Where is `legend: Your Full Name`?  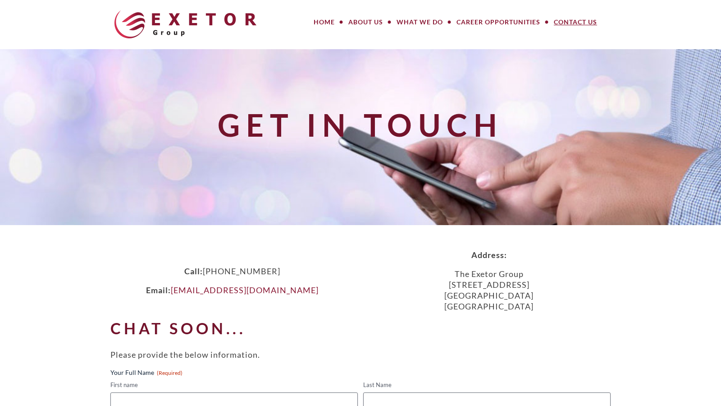
legend: Your Full Name is located at coordinates (146, 372).